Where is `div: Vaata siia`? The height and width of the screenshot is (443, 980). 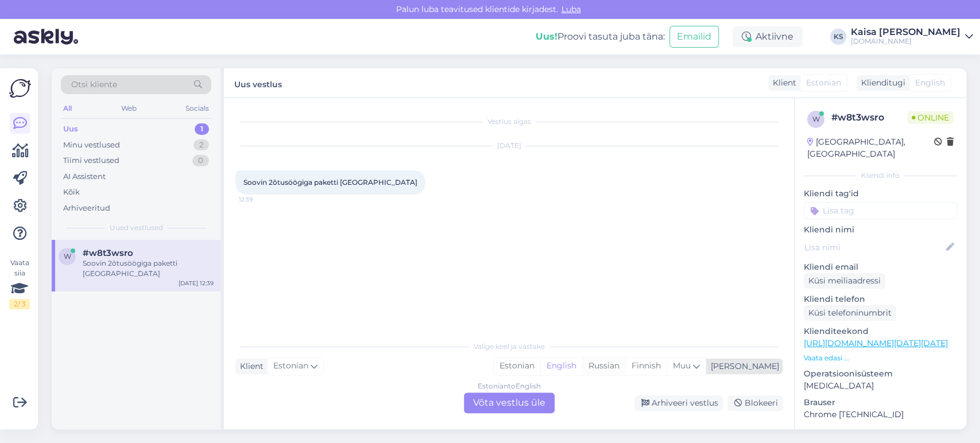
div: Vaata siia is located at coordinates (20, 283).